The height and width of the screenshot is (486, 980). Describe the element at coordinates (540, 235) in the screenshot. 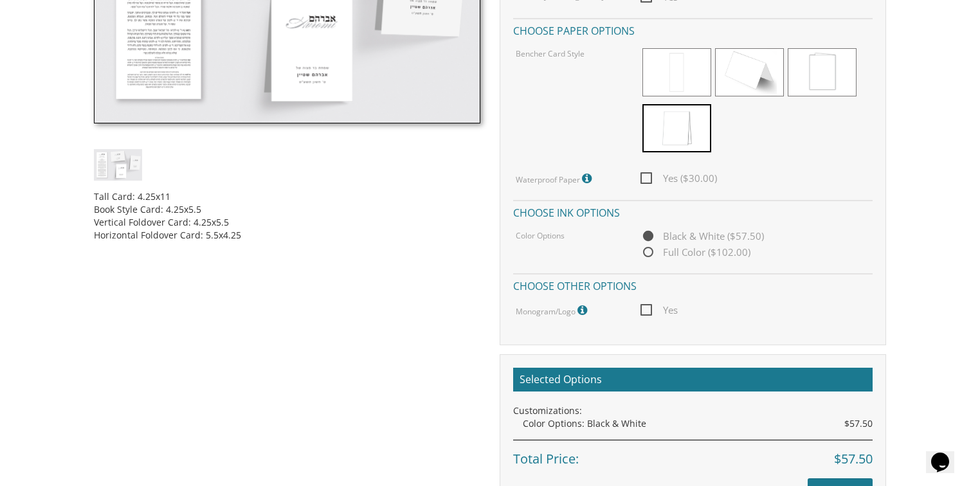

I see `label: Color Options` at that location.